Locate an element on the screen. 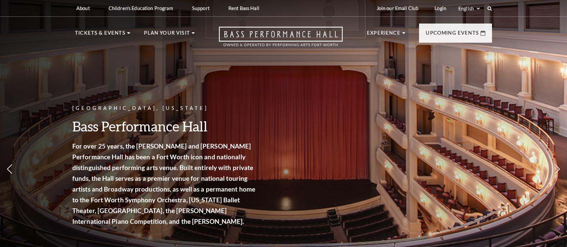 This screenshot has width=567, height=247. p: Support is located at coordinates (201, 8).